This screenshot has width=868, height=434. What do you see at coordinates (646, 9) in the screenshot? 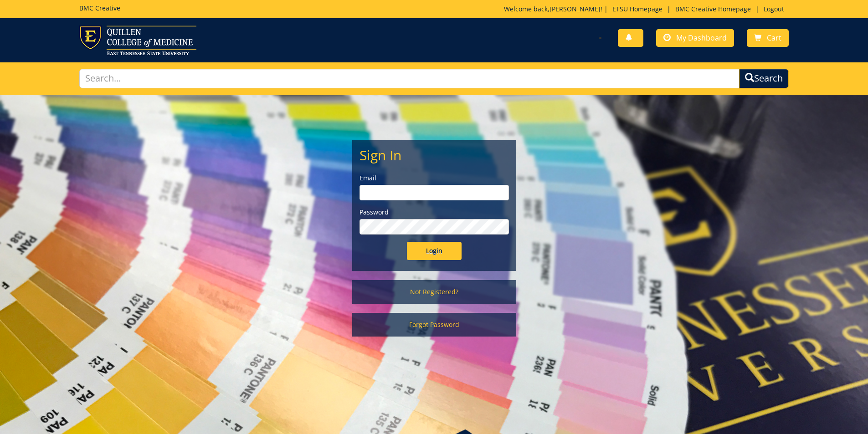
I see `p: Welcome back, ! | | |` at bounding box center [646, 9].